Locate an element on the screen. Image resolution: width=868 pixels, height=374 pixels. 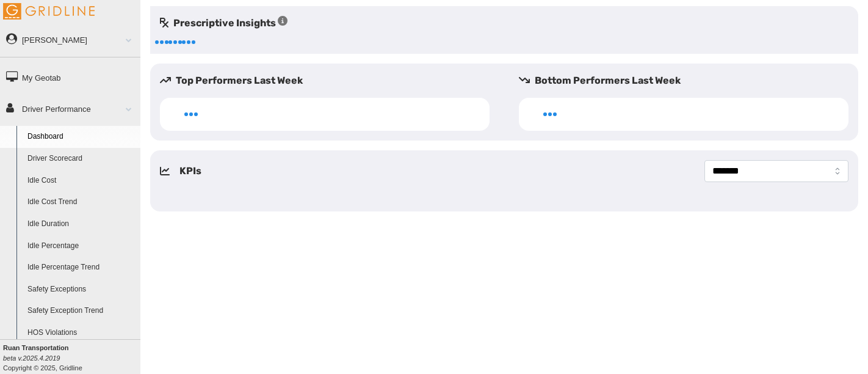
a: Idle Percentage is located at coordinates (81, 246).